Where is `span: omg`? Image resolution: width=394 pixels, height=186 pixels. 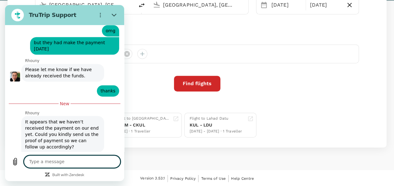 span: omg is located at coordinates (105, 26).